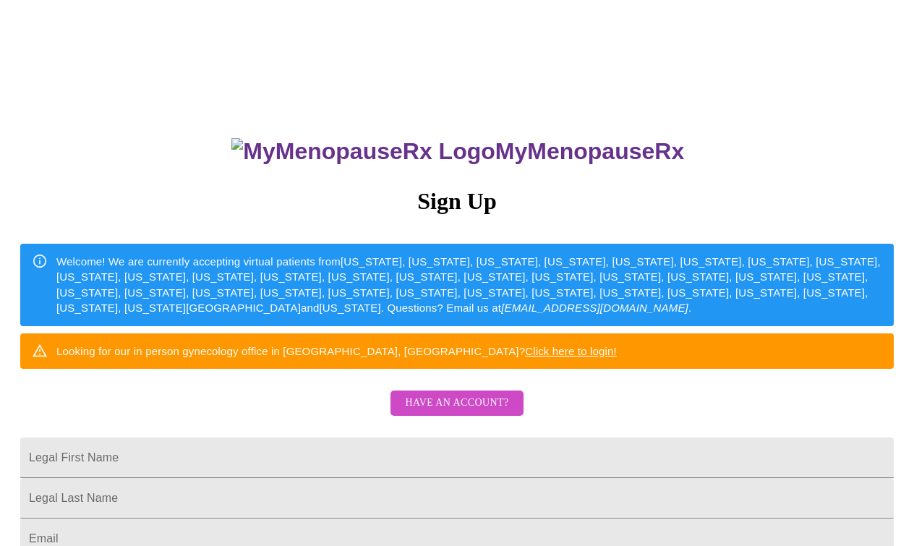  Describe the element at coordinates (458, 151) in the screenshot. I see `h3: MyMenopauseRx` at that location.